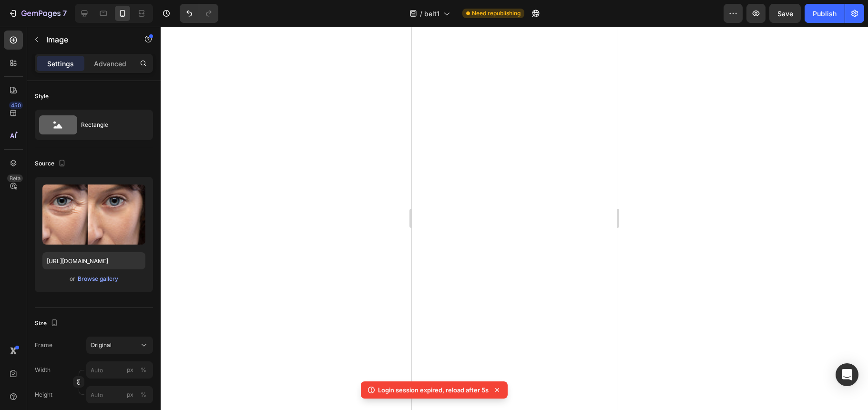 The image size is (868, 410). Describe the element at coordinates (16, 105) in the screenshot. I see `div: 450` at that location.